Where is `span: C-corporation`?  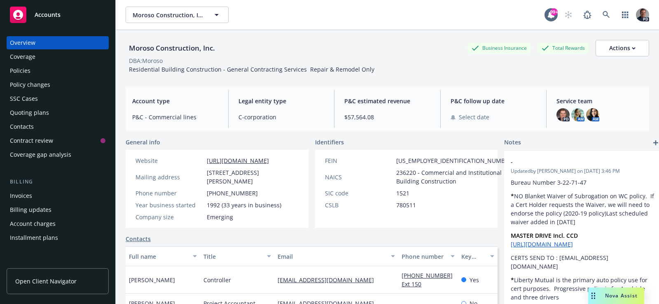
span: C-corporation is located at coordinates (281, 117).